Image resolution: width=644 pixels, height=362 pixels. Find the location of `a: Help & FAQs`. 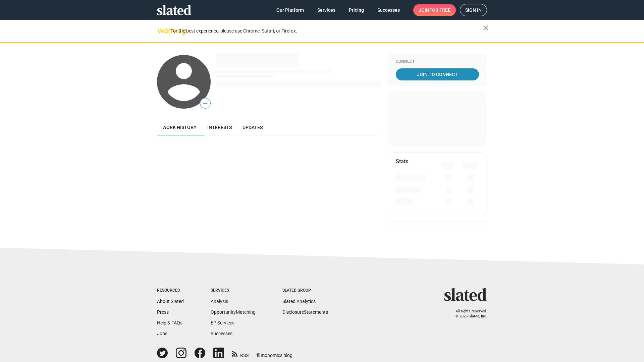

a: Help & FAQs is located at coordinates (170, 323).